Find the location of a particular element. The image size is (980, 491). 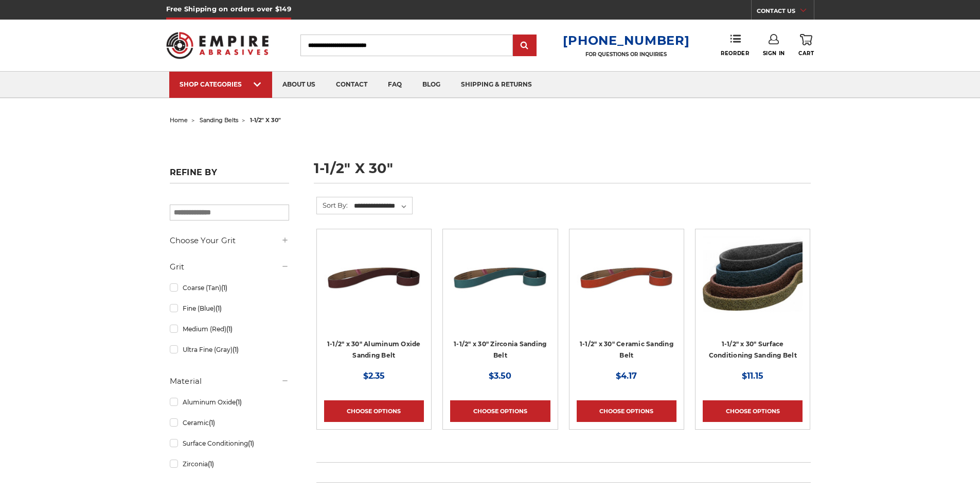

a: home is located at coordinates (179, 120).